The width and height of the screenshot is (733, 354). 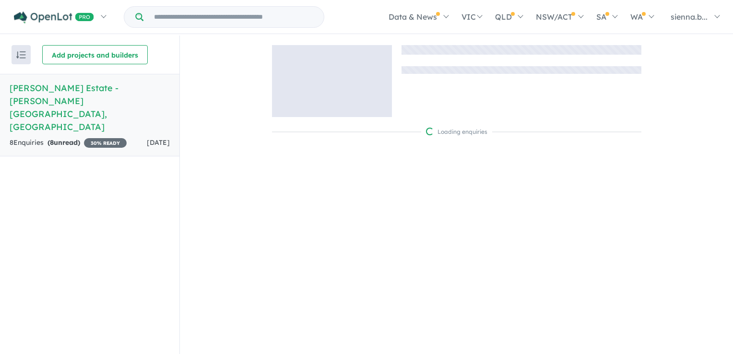 I want to click on span: 30 % READY, so click(x=105, y=143).